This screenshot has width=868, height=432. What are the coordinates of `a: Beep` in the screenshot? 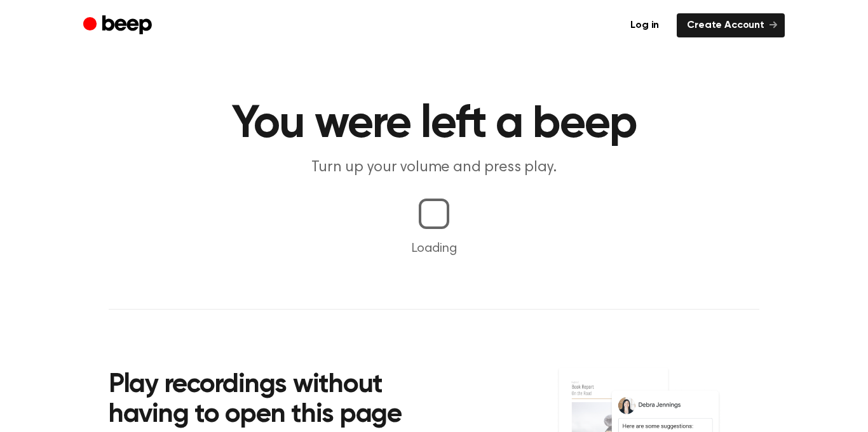 It's located at (119, 26).